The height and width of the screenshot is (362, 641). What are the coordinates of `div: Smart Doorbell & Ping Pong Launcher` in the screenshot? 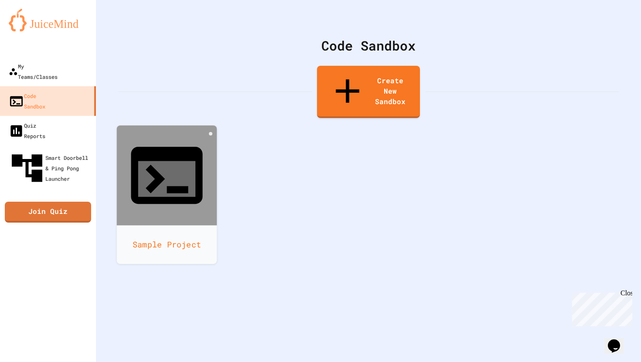 It's located at (51, 168).